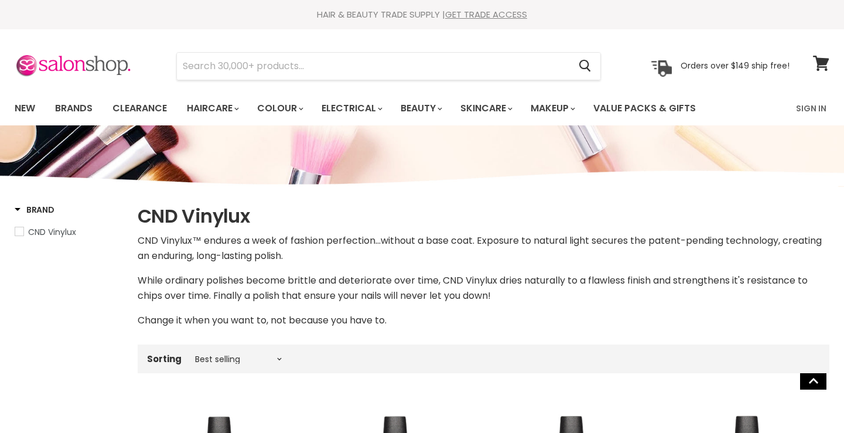  What do you see at coordinates (483, 216) in the screenshot?
I see `h1: CND Vinylux` at bounding box center [483, 216].